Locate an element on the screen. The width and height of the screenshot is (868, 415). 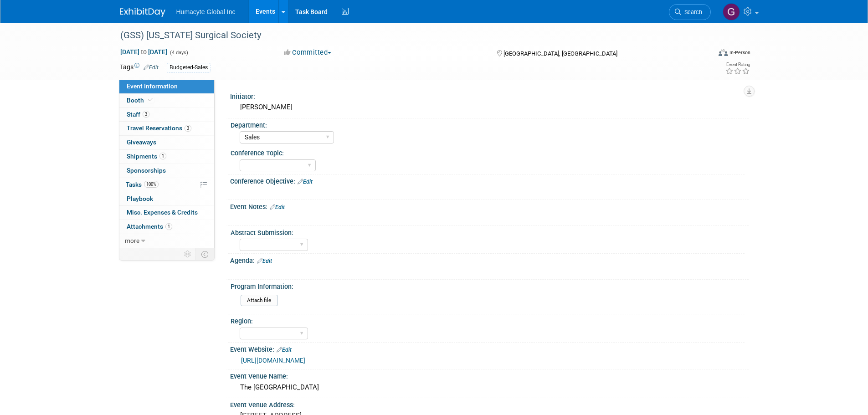
span: Giveaways is located at coordinates (141, 142).